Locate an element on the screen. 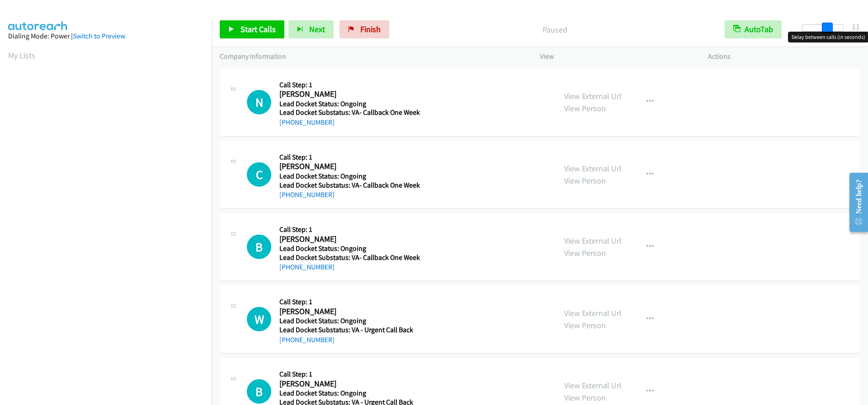 The height and width of the screenshot is (405, 868). a: Start Calls is located at coordinates (251, 30).